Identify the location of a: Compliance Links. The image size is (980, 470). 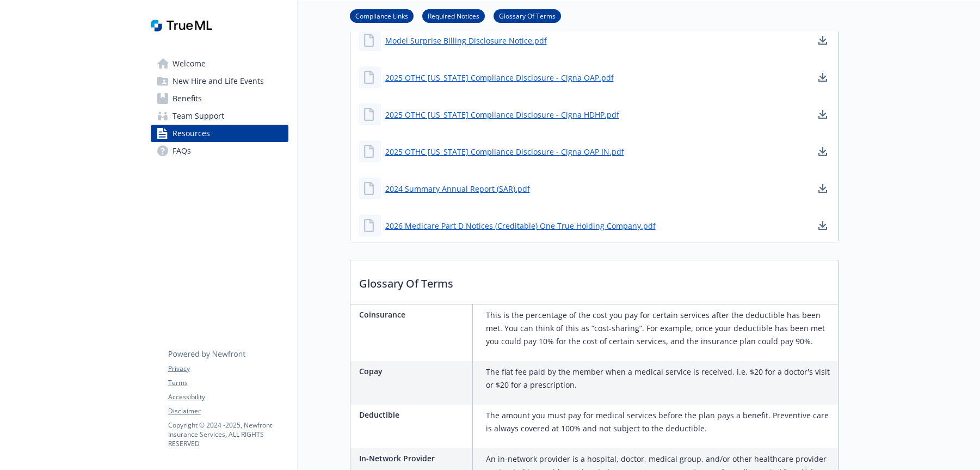
(382, 15).